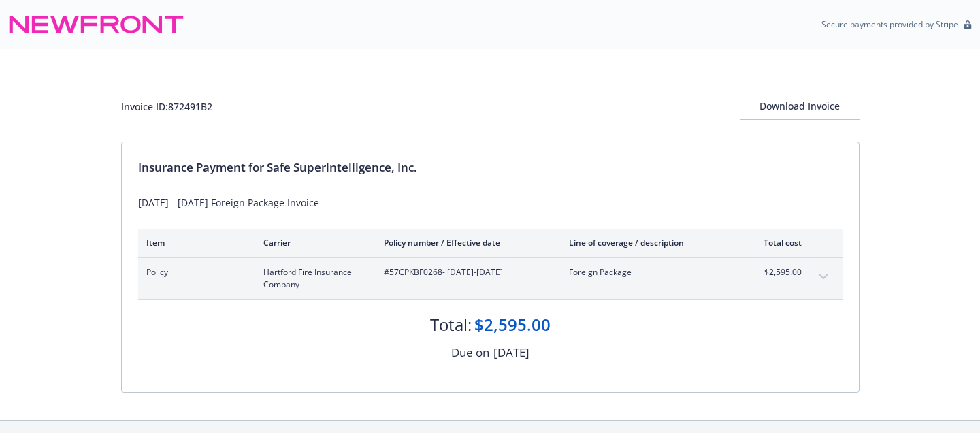  What do you see at coordinates (313, 279) in the screenshot?
I see `span: Hartford Fire Insurance Company` at bounding box center [313, 279].